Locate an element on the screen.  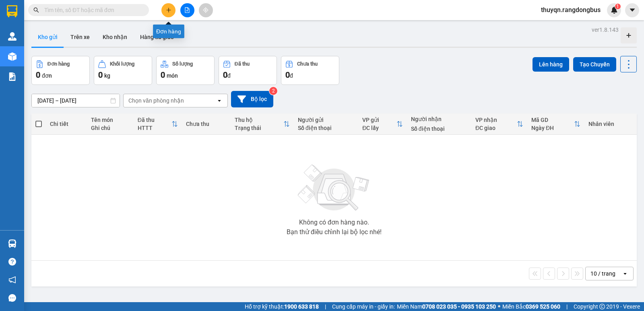
strong: 1900 633 818 is located at coordinates (301, 307).